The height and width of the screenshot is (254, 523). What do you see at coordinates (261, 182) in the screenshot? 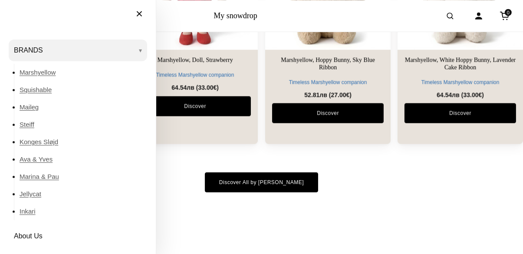
I see `a: Discover all by Marshyellow` at bounding box center [261, 182].